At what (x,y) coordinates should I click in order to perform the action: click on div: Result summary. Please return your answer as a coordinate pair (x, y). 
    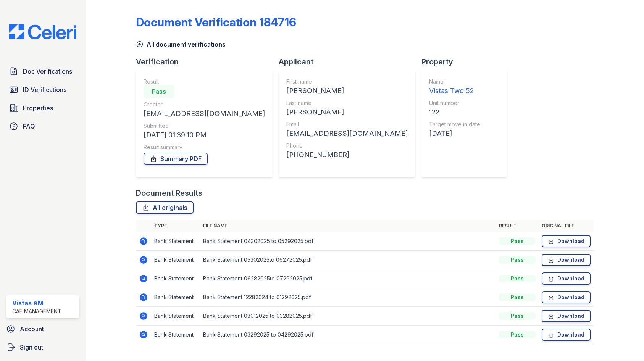
    Looking at the image, I should click on (204, 148).